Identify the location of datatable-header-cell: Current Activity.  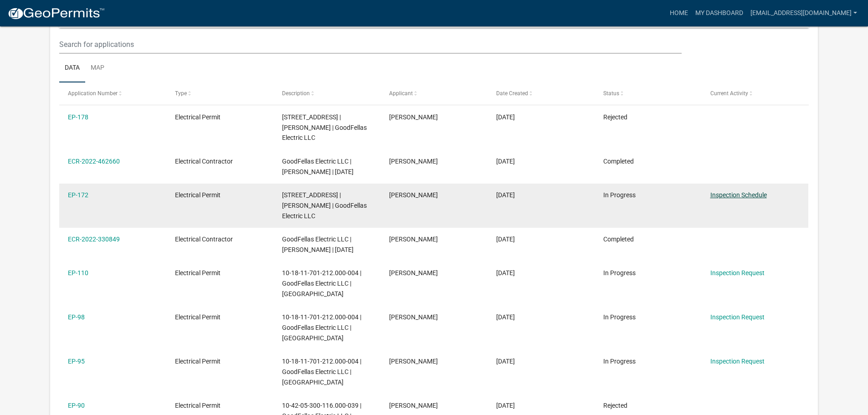
(754, 93).